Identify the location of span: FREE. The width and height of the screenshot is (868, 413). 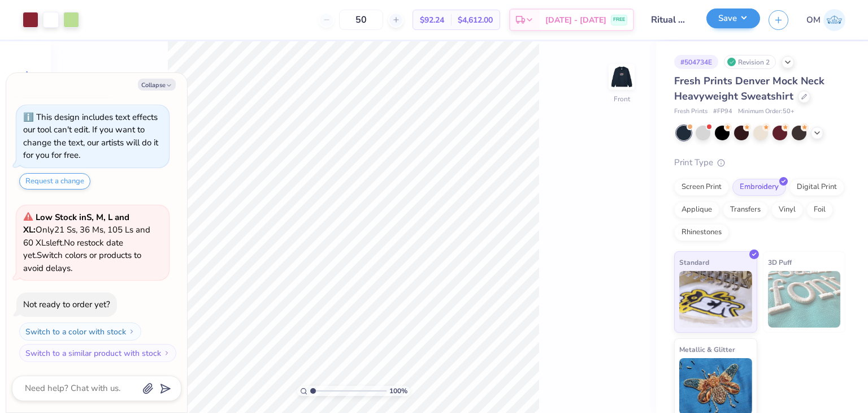
(619, 20).